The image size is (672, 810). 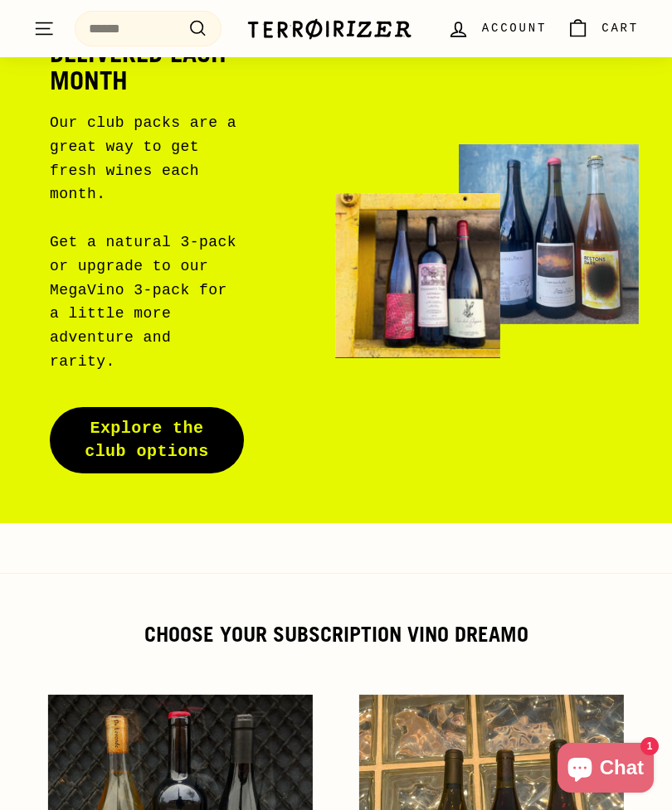 What do you see at coordinates (514, 28) in the screenshot?
I see `span: Account` at bounding box center [514, 28].